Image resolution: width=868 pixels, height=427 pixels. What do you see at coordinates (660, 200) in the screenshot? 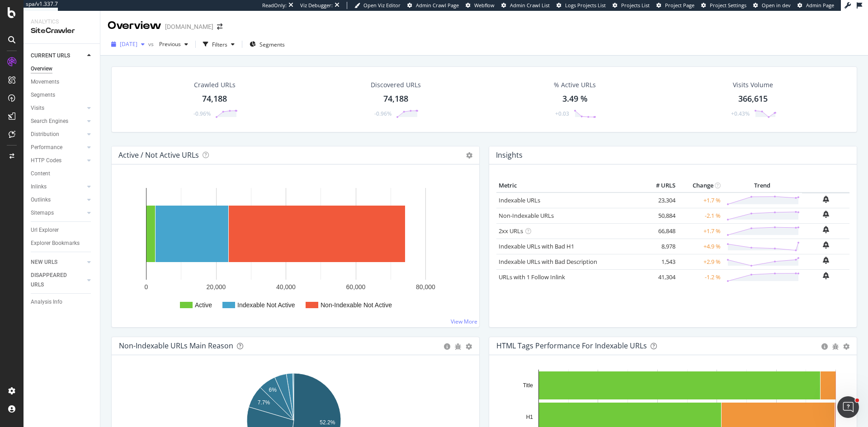
I see `td: 23,304` at bounding box center [660, 200].